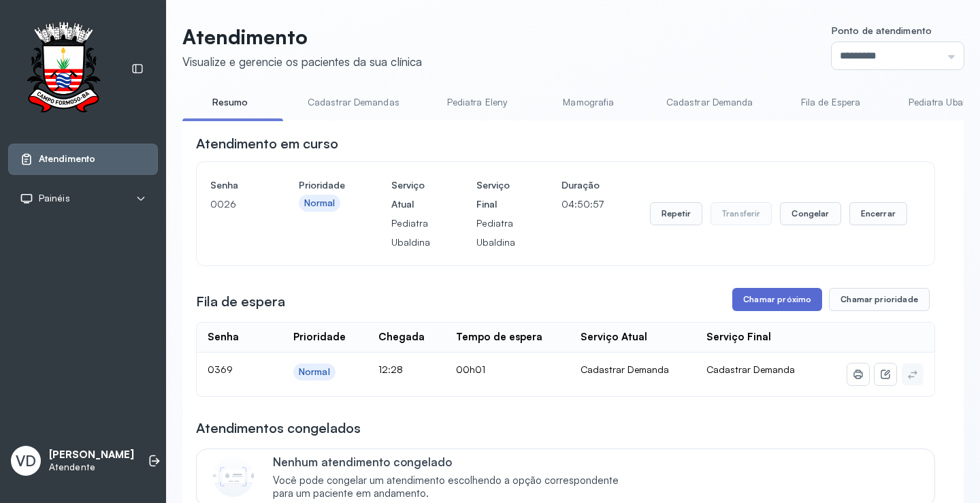 The image size is (980, 503). I want to click on span: Você pode congelar um atendimento escolhendo a opção correspondente para um paciente em andamento., so click(452, 487).